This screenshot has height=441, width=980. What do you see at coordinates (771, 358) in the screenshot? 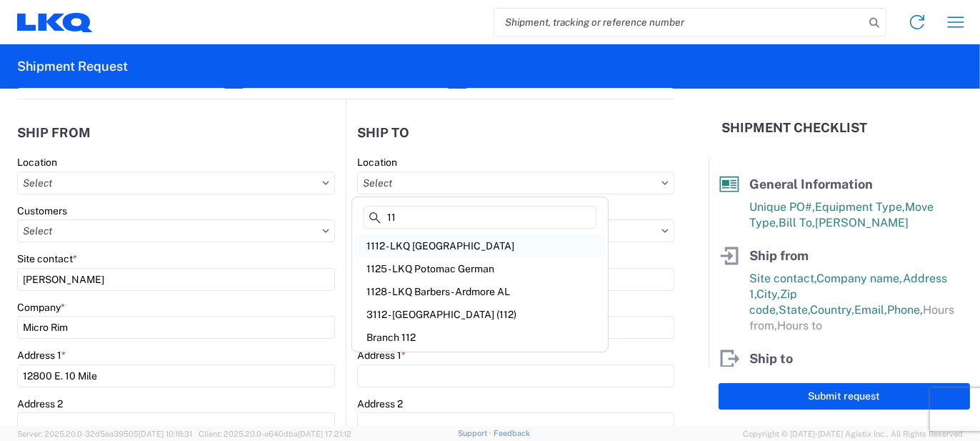
I see `span: Ship to` at bounding box center [771, 358].